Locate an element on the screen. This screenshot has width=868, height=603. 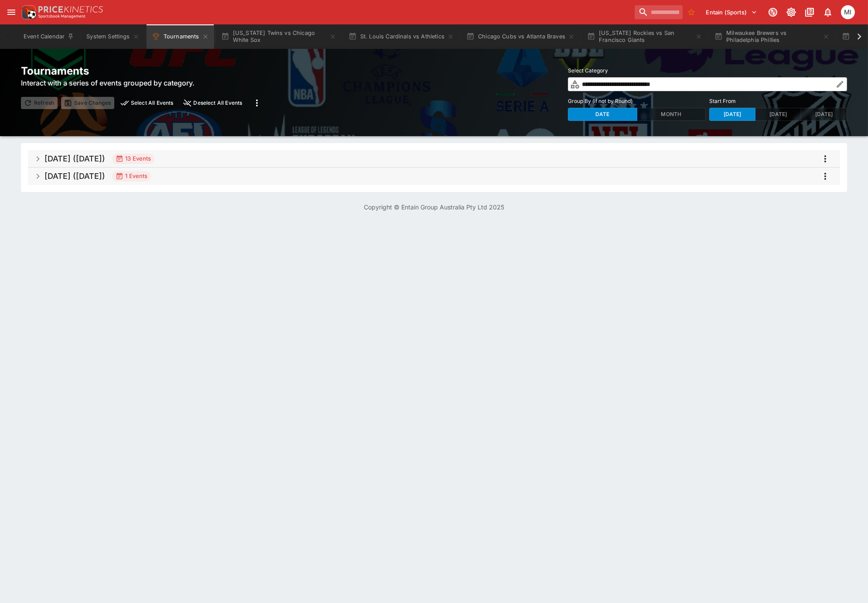
img: PriceKinetics Logo is located at coordinates (28, 13).